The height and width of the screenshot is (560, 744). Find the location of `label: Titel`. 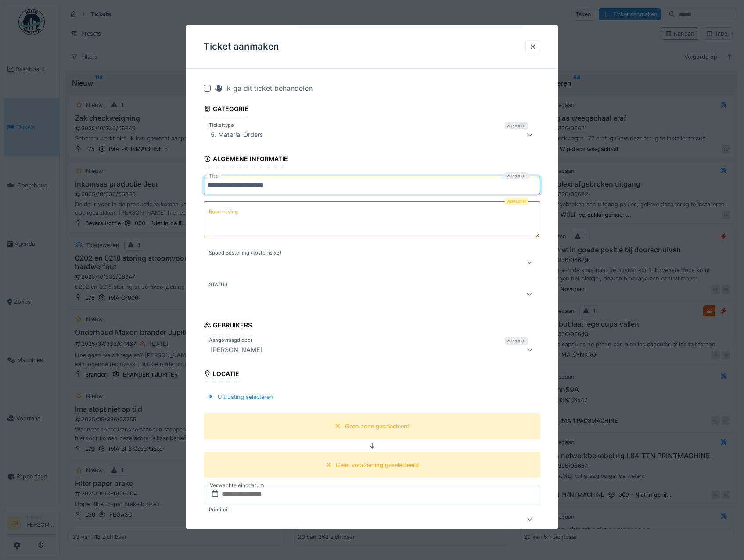

label: Titel is located at coordinates (214, 176).